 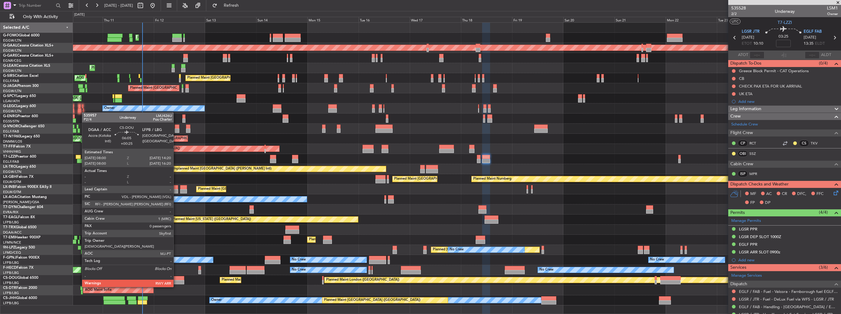 I want to click on a: LGAV/ATH, so click(x=11, y=101).